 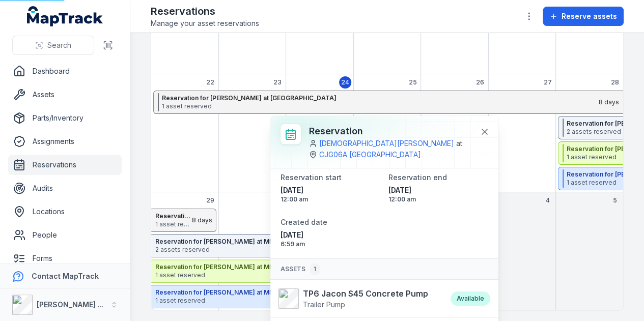 I want to click on a: MapTrack, so click(x=65, y=16).